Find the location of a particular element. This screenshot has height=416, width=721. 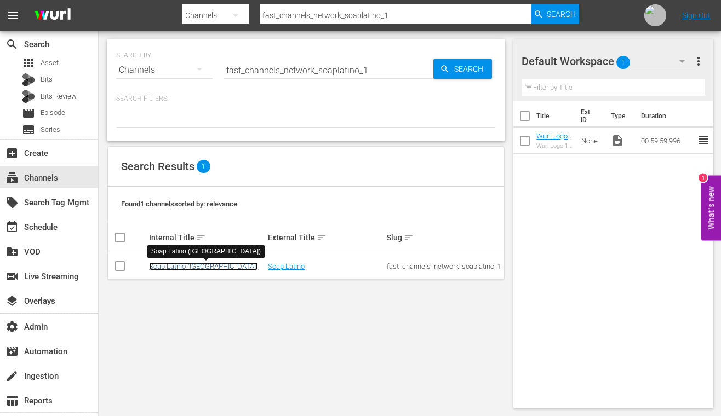

p: Search Filters: is located at coordinates (306, 99).